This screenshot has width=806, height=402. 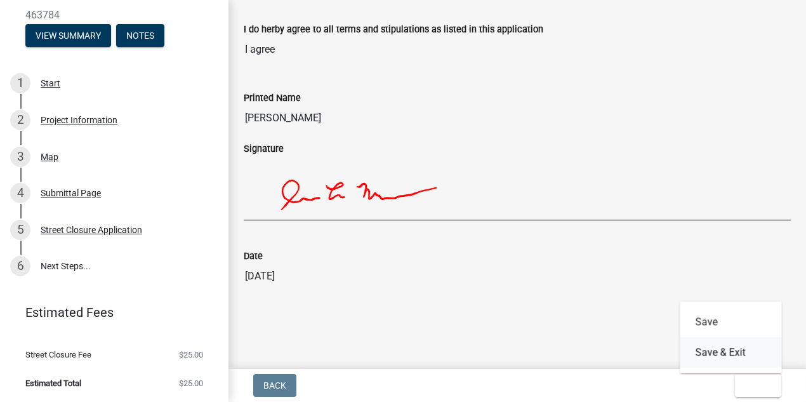 I want to click on button: View Summary, so click(x=68, y=36).